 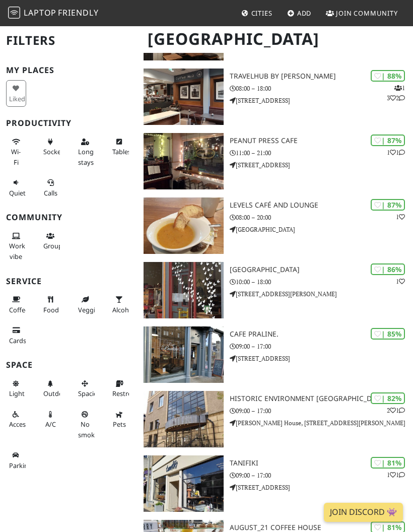 What do you see at coordinates (120, 304) in the screenshot?
I see `button: Alcohol` at bounding box center [120, 304].